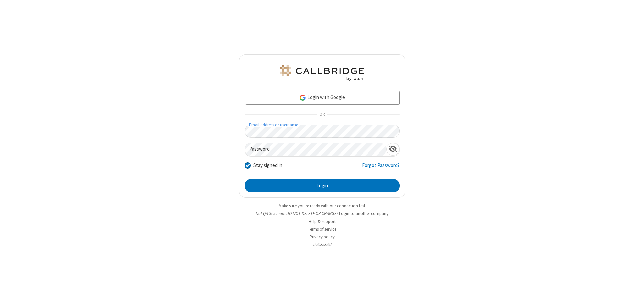 This screenshot has height=307, width=644. What do you see at coordinates (322, 221) in the screenshot?
I see `a: Help & support` at bounding box center [322, 221].